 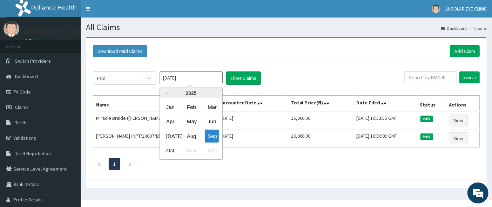 I want to click on a: Page 1 is your current page, so click(x=114, y=164).